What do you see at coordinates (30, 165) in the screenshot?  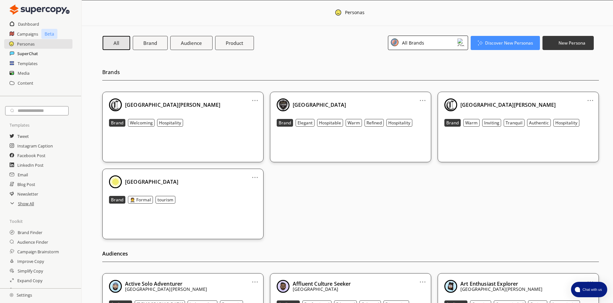 I see `a: LinkedIn Post` at bounding box center [30, 165].